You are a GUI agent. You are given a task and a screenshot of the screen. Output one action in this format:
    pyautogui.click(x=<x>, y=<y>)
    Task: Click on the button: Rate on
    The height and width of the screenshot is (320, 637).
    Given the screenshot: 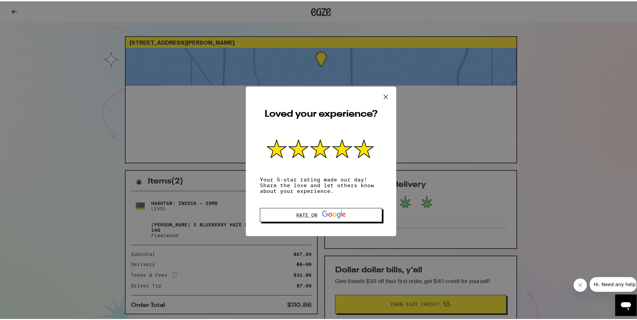 What is the action you would take?
    pyautogui.click(x=321, y=214)
    